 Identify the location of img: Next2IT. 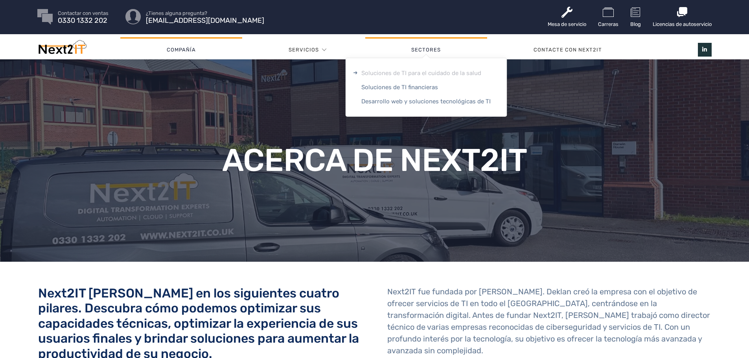
(62, 49).